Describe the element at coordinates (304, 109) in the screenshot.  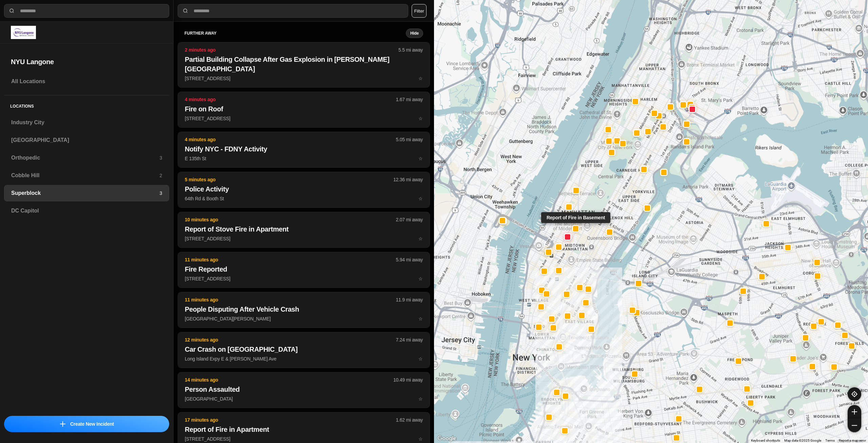
I see `h2: Fire on Roof` at that location.